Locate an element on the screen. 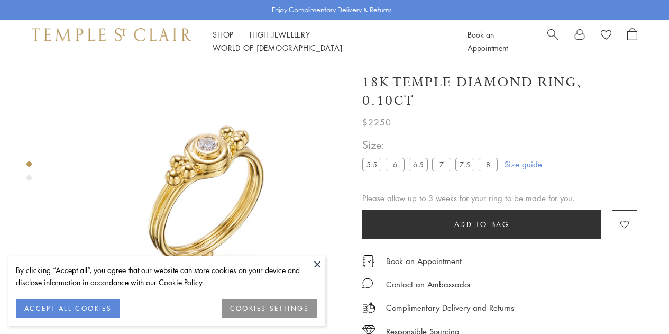  nav: Main navigation is located at coordinates (328, 41).